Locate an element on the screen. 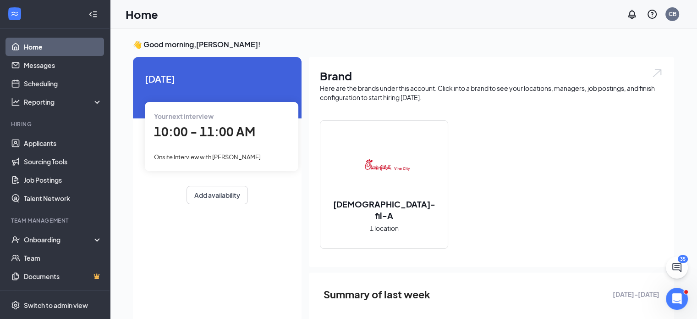  svg: Notifications is located at coordinates (632, 14).